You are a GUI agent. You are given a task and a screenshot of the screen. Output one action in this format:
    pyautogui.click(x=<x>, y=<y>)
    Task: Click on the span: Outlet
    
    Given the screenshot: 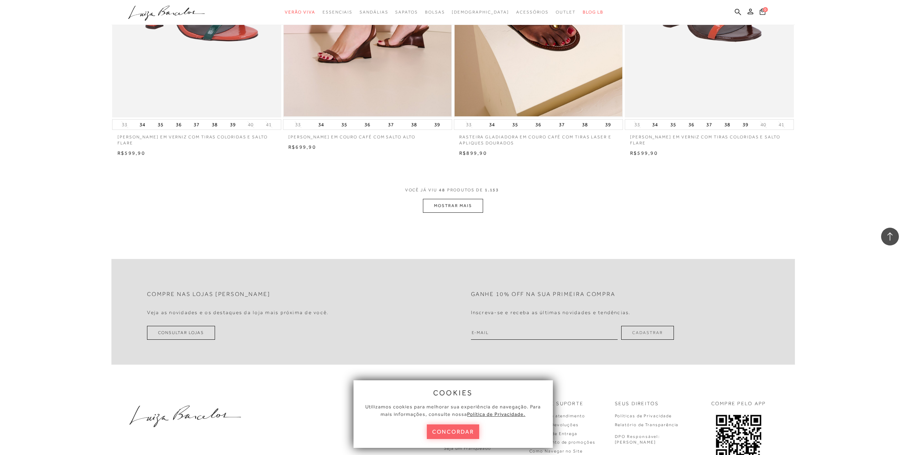 What is the action you would take?
    pyautogui.click(x=566, y=12)
    